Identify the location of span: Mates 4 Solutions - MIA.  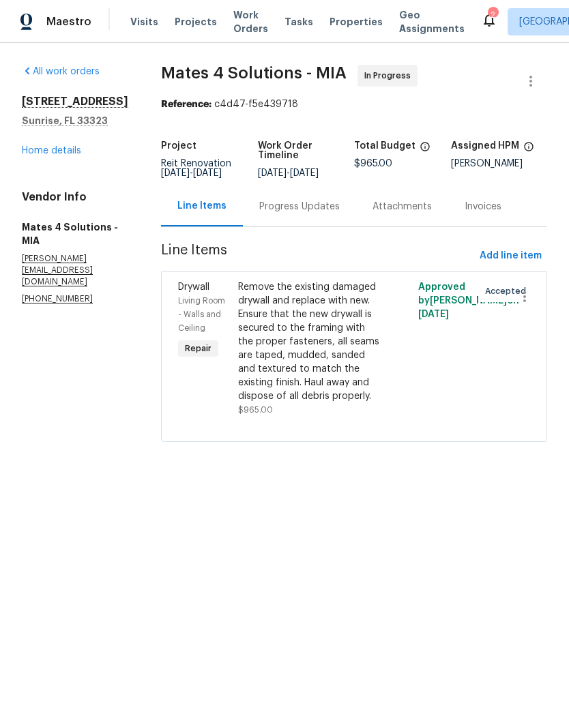
(254, 73).